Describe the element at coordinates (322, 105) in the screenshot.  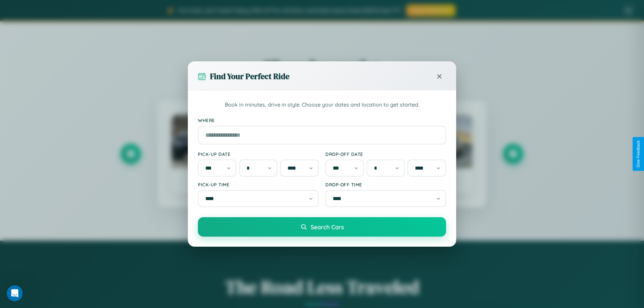
I see `p: Book in minutes, drive in style. Choose your dates and location to get started.` at that location.